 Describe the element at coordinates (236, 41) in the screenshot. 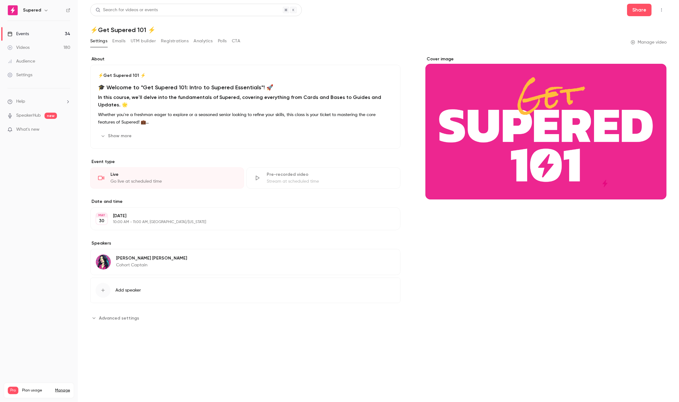

I see `button: CTA` at that location.